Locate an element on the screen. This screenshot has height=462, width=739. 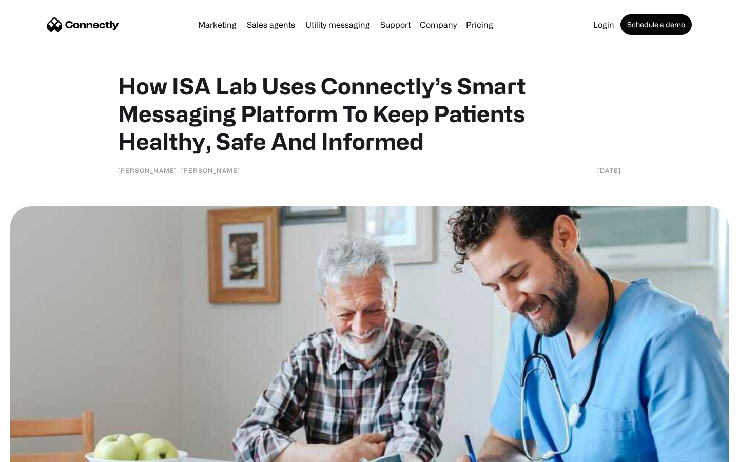
aside: Language selected: English is located at coordinates (36, 451).